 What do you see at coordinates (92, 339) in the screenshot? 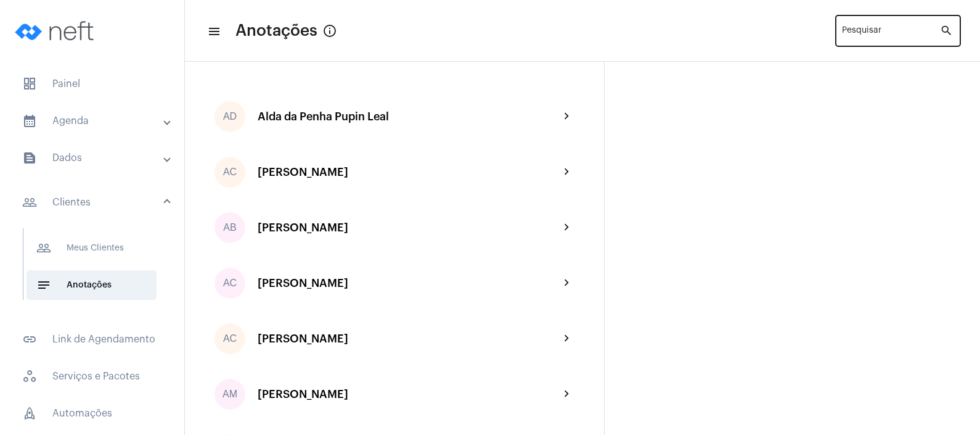
I see `span: Link de Agendamento` at bounding box center [92, 339].